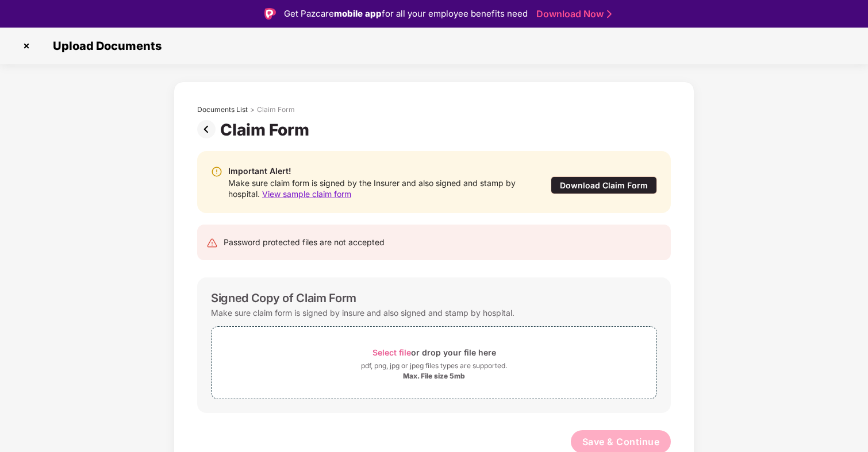  I want to click on div: Max. File size 5mb, so click(434, 376).